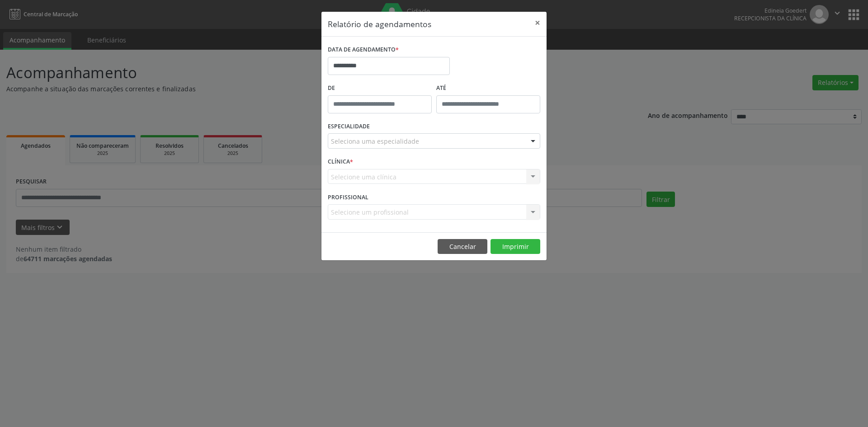 The height and width of the screenshot is (427, 868). What do you see at coordinates (462, 247) in the screenshot?
I see `button: Cancelar` at bounding box center [462, 247].